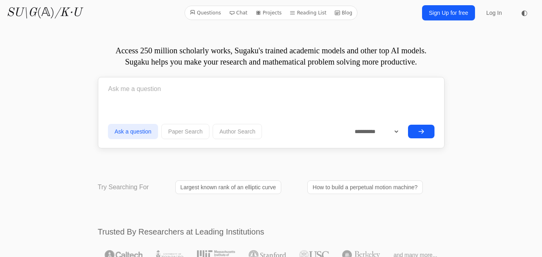 The height and width of the screenshot is (257, 542). Describe the element at coordinates (238, 13) in the screenshot. I see `a: Chat` at that location.